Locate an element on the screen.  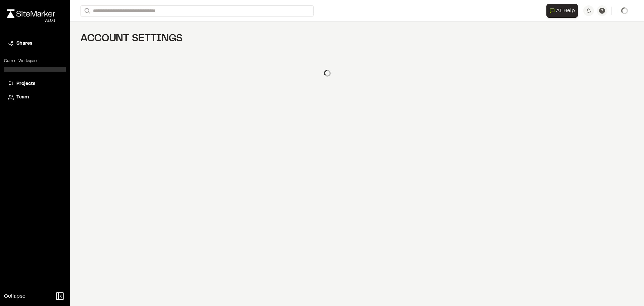
a: Projects is located at coordinates (35, 84).